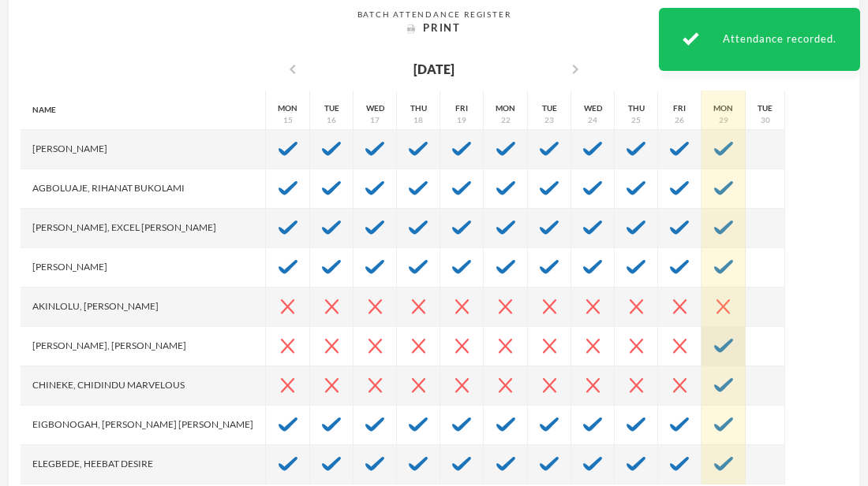  I want to click on div: Name, so click(143, 110).